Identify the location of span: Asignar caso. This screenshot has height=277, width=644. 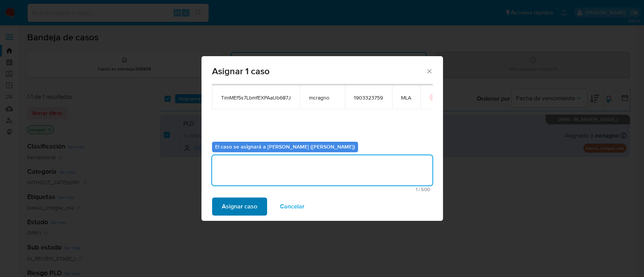
(240, 207).